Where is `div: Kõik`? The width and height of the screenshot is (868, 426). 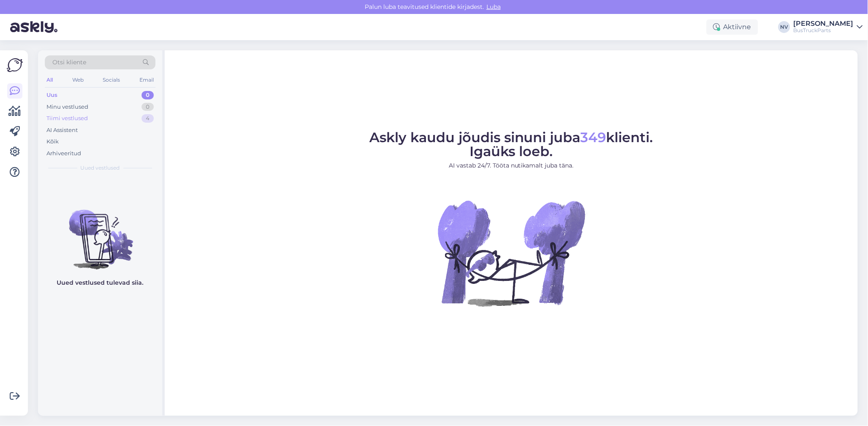 div: Kõik is located at coordinates (52, 142).